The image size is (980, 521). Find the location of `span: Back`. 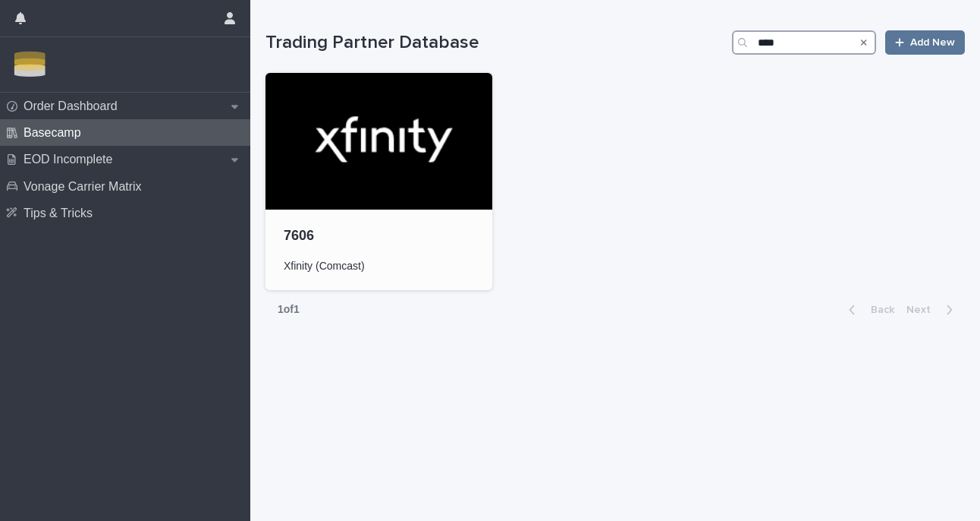

span: Back is located at coordinates (878, 310).